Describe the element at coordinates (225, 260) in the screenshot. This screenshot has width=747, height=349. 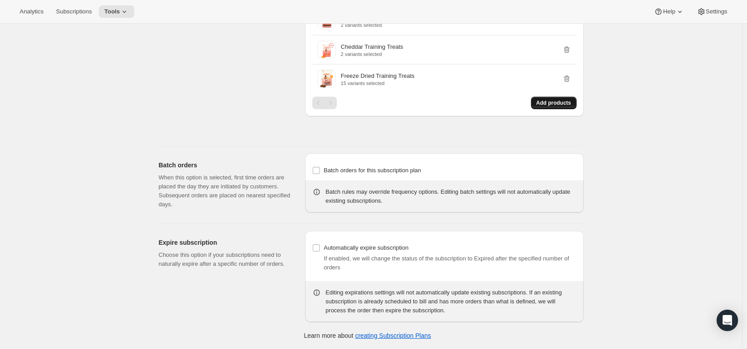
I see `p: Choose this option if your subscriptions need to naturally expire after a specific number of orders.` at that location.